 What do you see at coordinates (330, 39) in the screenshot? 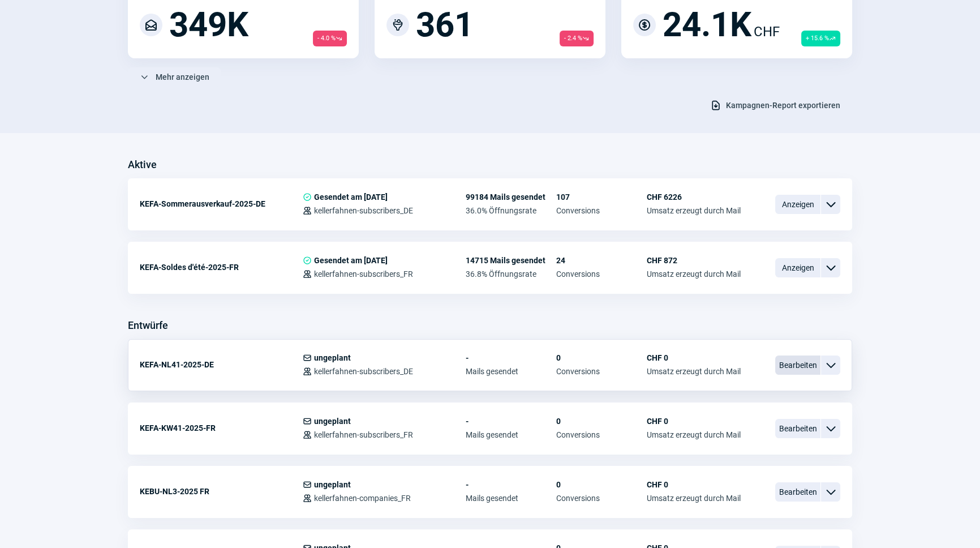
I see `span: - 4.0 %` at bounding box center [330, 39].